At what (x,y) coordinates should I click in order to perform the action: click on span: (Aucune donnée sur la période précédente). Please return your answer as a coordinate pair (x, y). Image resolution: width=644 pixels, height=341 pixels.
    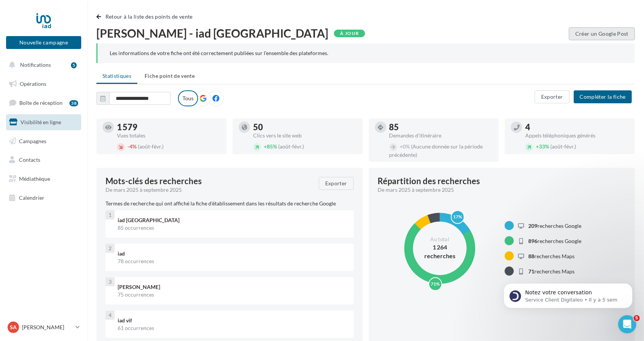
    Looking at the image, I should click on (436, 151).